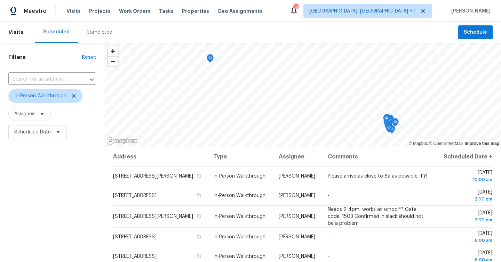 The width and height of the screenshot is (501, 262). I want to click on a: Mapbox, so click(418, 144).